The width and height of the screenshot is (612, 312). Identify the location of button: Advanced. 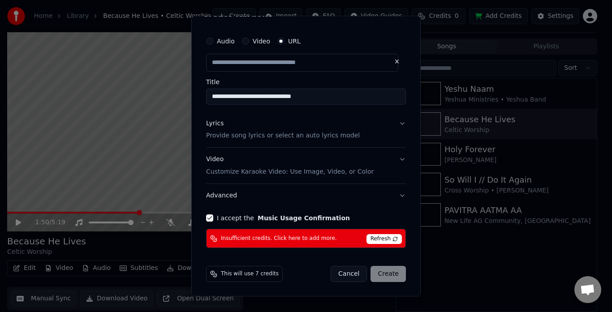
(306, 196).